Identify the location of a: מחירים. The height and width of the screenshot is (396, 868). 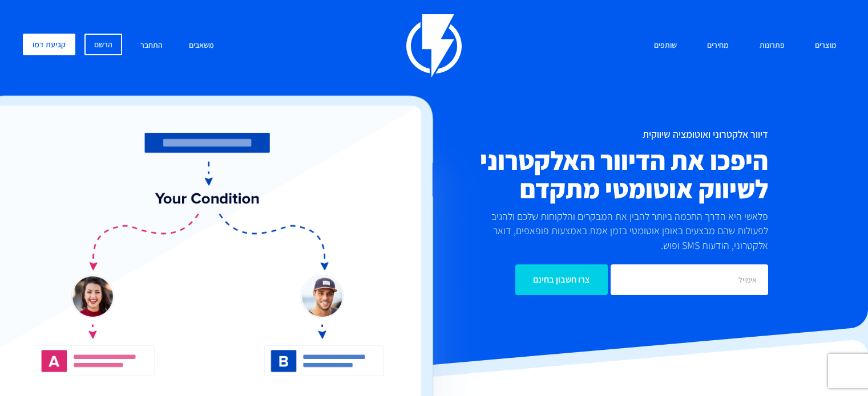
(718, 46).